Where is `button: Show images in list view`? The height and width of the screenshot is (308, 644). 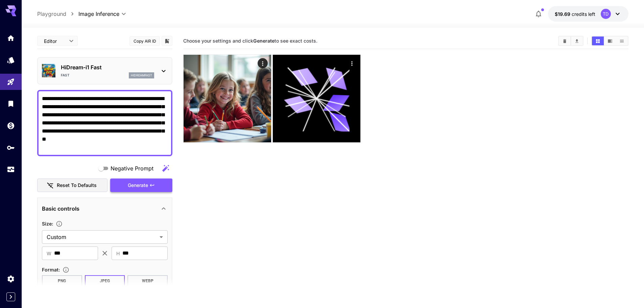
button: Show images in list view is located at coordinates (622, 41).